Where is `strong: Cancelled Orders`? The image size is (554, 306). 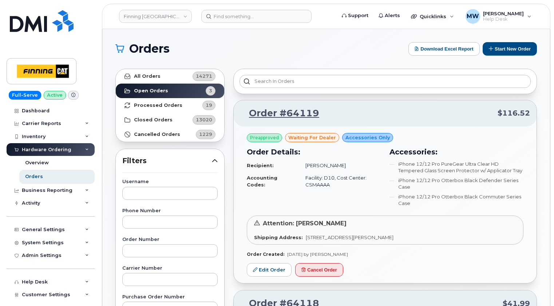 strong: Cancelled Orders is located at coordinates (157, 135).